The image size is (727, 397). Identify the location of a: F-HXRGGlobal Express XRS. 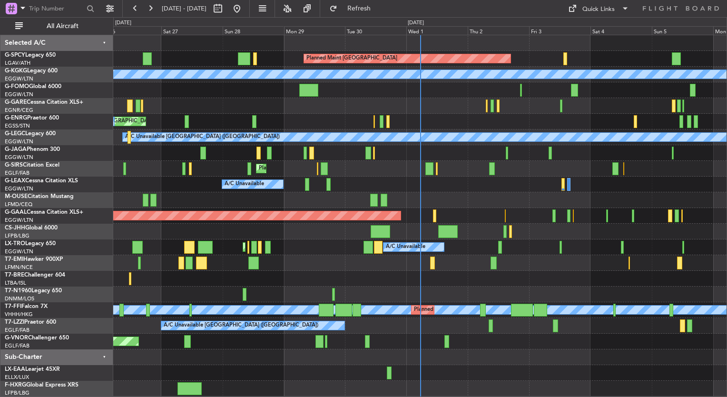
(41, 385).